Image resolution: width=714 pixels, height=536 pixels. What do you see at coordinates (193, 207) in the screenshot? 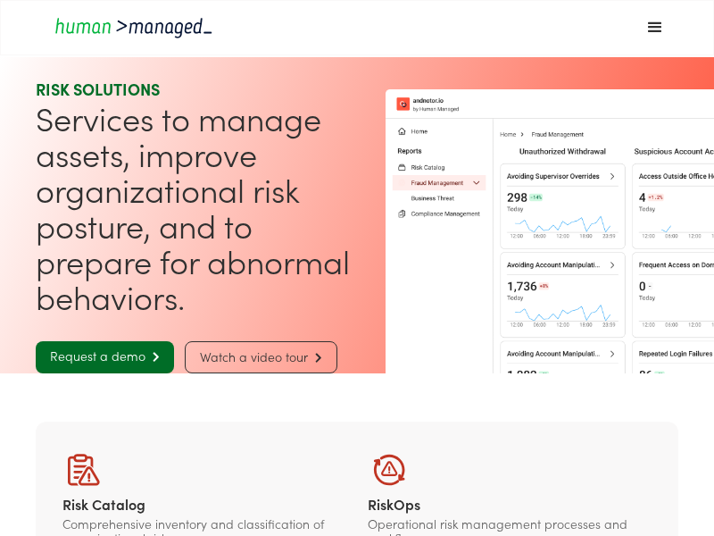
I see `h1: Services to manage assets, improve organizational risk posture, and to prepare for abnormal behav...` at bounding box center [193, 207].